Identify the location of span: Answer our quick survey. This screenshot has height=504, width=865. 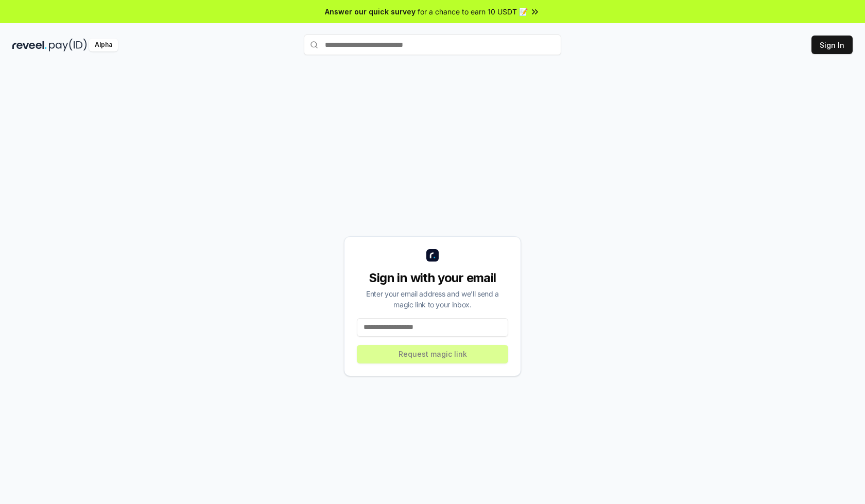
(370, 11).